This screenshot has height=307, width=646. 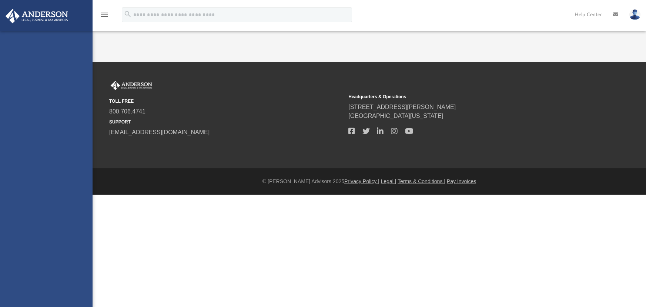 I want to click on a: Pay Invoices, so click(x=461, y=181).